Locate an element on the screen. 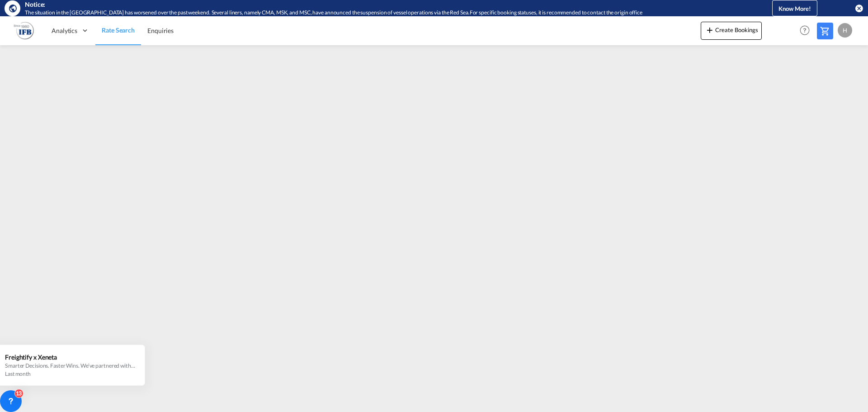  div: Help is located at coordinates (807, 31).